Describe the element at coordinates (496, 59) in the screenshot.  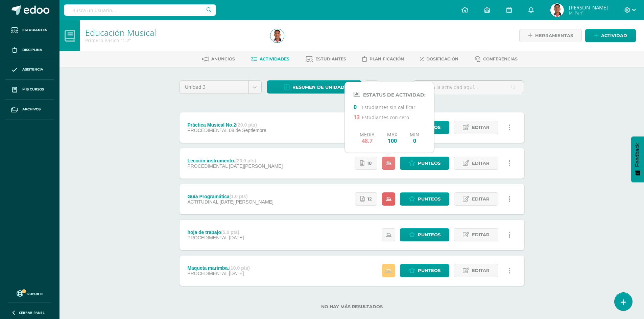
I see `a: Conferencias` at that location.